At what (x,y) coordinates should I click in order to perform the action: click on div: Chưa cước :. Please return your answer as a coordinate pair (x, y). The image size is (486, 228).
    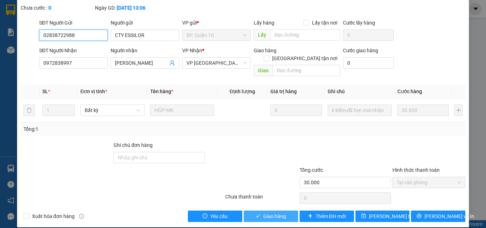
    Looking at the image, I should click on (57, 8).